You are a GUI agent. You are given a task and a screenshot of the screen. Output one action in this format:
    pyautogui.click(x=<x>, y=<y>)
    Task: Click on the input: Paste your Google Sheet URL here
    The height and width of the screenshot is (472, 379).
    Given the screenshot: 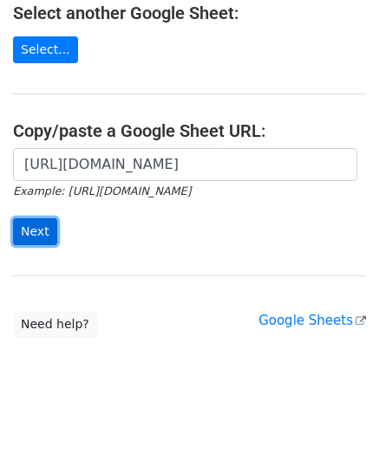 What is the action you would take?
    pyautogui.click(x=185, y=165)
    